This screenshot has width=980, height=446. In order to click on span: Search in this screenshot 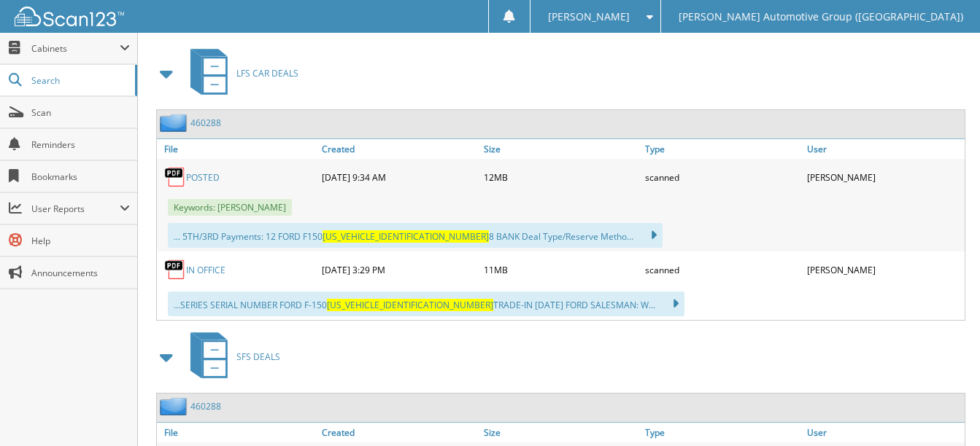, I will do `click(79, 80)`.